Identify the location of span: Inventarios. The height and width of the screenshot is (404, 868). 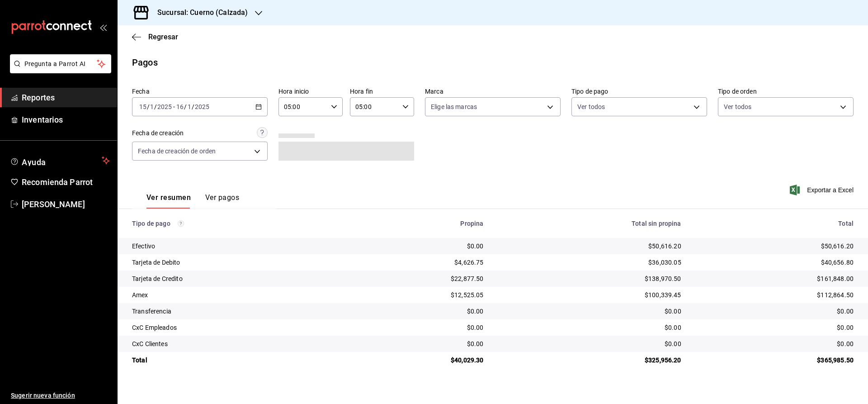
(66, 119).